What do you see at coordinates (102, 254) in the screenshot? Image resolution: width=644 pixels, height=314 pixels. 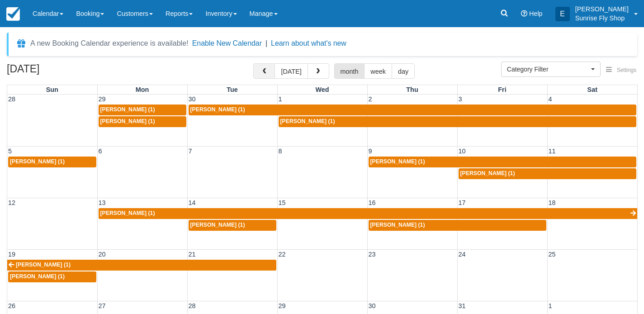 I see `span: 20` at bounding box center [102, 254].